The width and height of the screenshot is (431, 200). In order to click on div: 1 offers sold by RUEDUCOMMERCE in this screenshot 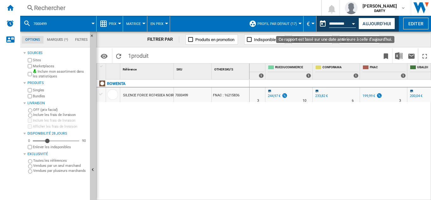, I will do `click(308, 75)`.